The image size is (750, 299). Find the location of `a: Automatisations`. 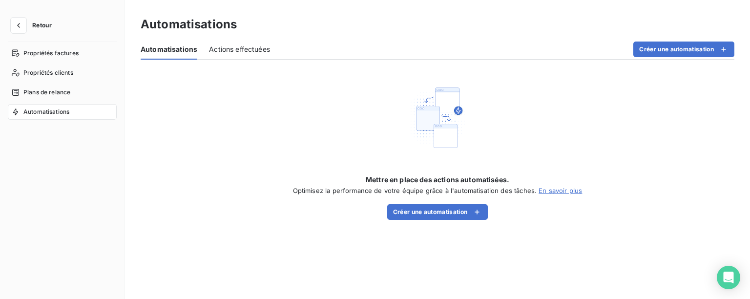

a: Automatisations is located at coordinates (62, 112).